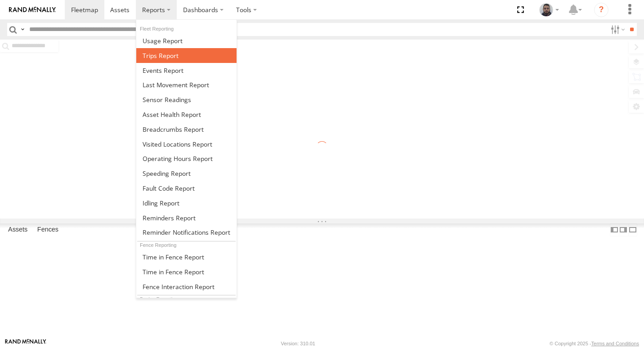 The image size is (644, 348). Describe the element at coordinates (186, 188) in the screenshot. I see `a: Fault Code Report` at that location.